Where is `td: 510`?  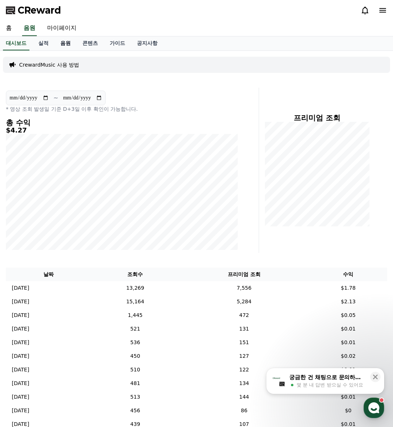 td: 510 is located at coordinates (135, 370).